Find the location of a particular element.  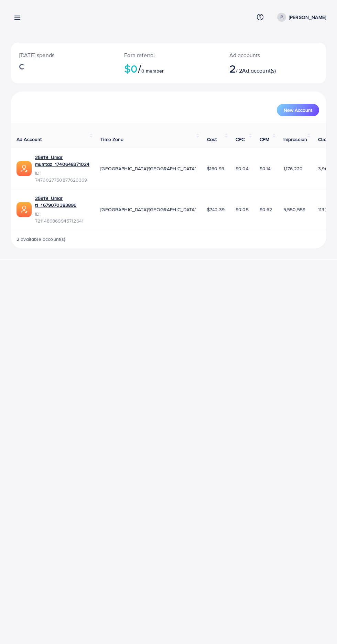

span: 2 is located at coordinates (232, 69).